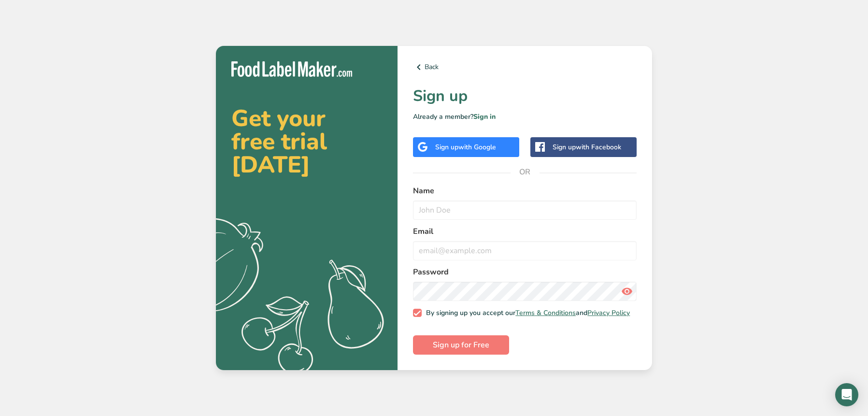 Image resolution: width=868 pixels, height=416 pixels. What do you see at coordinates (847, 395) in the screenshot?
I see `div: Open Intercom Messenger` at bounding box center [847, 395].